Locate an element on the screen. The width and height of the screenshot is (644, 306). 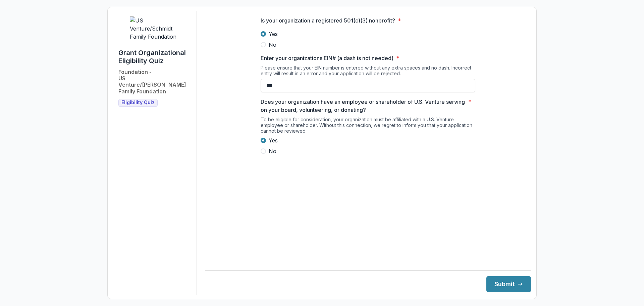
div: To be eligible for consideration, your organization must be affiliated with a U.S. Venture employ... is located at coordinates (368, 126).